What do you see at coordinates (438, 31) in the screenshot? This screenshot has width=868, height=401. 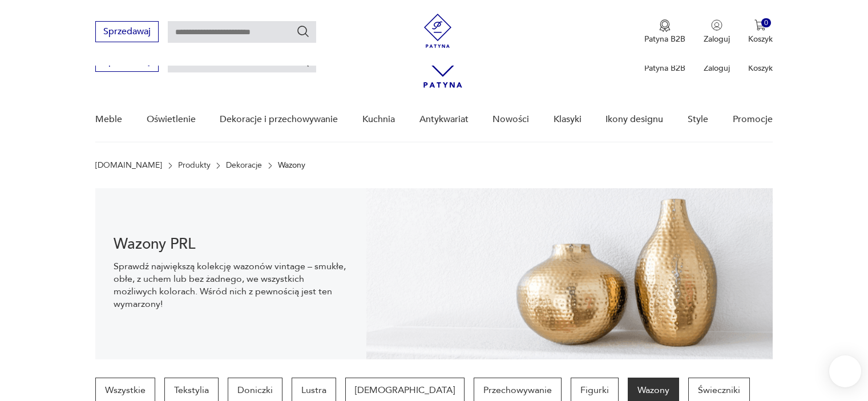 I see `img: Patyna - sklep z meblami i dekoracjami vintage` at bounding box center [438, 31].